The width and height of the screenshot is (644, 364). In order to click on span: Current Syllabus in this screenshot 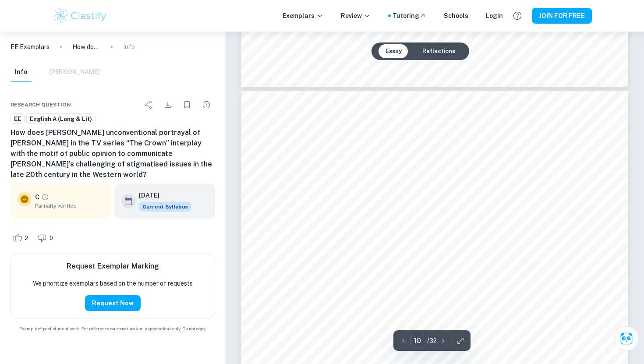, I will do `click(165, 207)`.